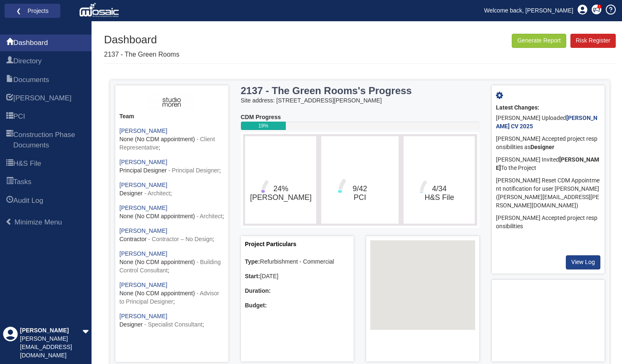 This screenshot has width=622, height=364. Describe the element at coordinates (194, 170) in the screenshot. I see `span: - Principal Designer` at that location.